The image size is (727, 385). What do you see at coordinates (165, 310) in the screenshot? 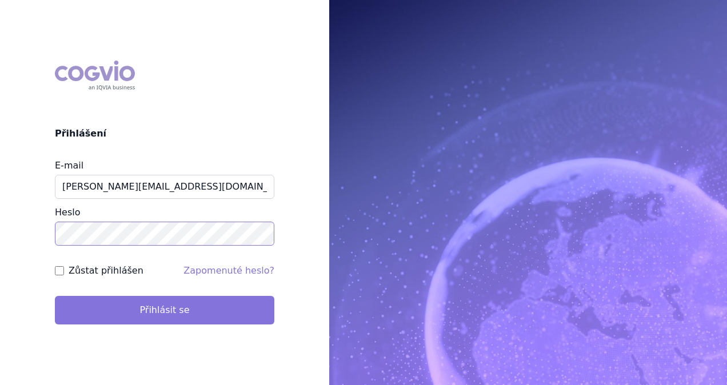
I see `button: Přihlásit se` at bounding box center [165, 310].